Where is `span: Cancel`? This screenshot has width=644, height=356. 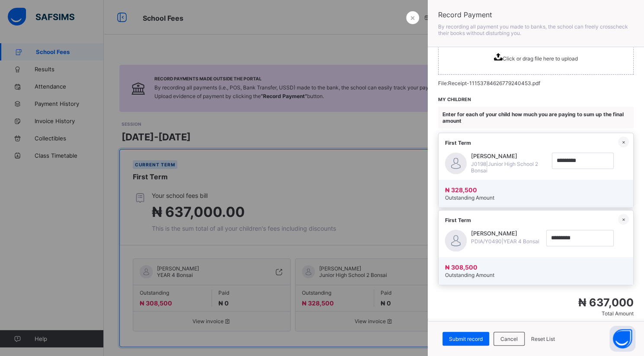
span: Cancel is located at coordinates (509, 339).